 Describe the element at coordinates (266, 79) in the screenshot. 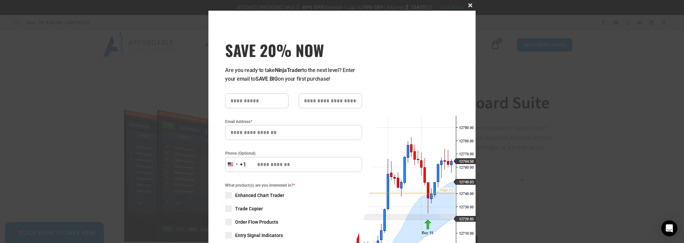

I see `strong: SAVE BIG` at that location.